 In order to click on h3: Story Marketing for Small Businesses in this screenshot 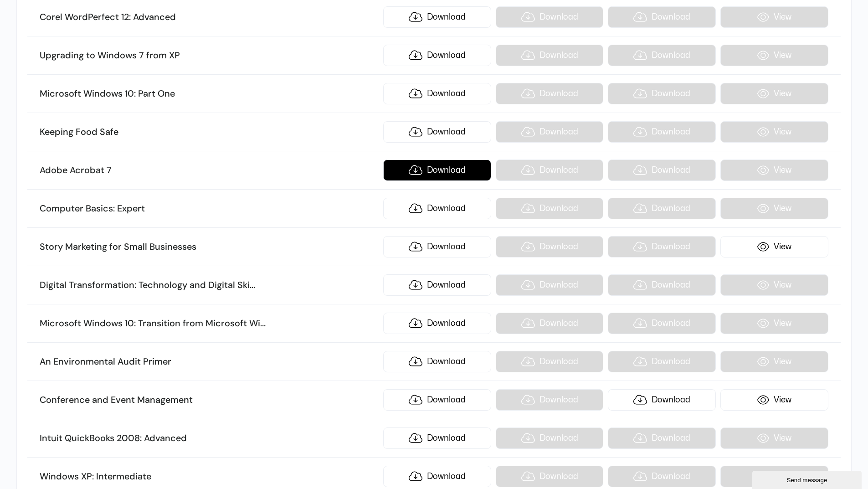, I will do `click(209, 247)`.